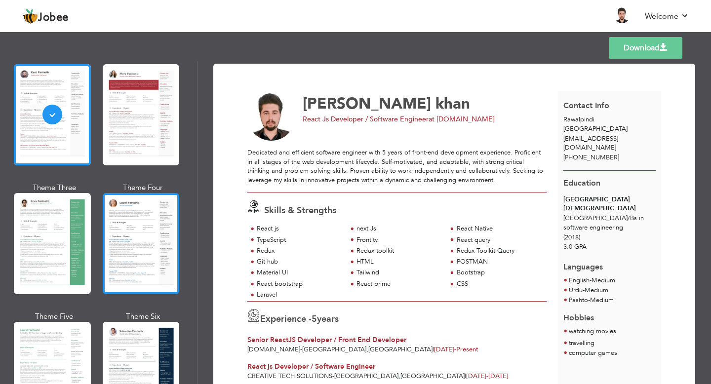 The height and width of the screenshot is (384, 711). I want to click on a: Jobee, so click(45, 16).